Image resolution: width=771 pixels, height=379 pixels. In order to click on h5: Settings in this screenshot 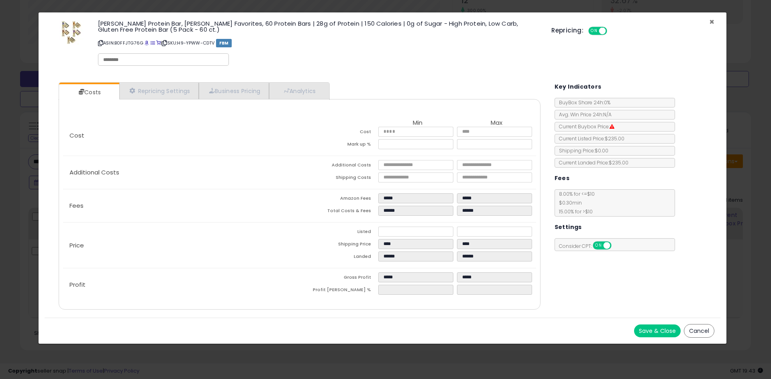, I will do `click(568, 227)`.